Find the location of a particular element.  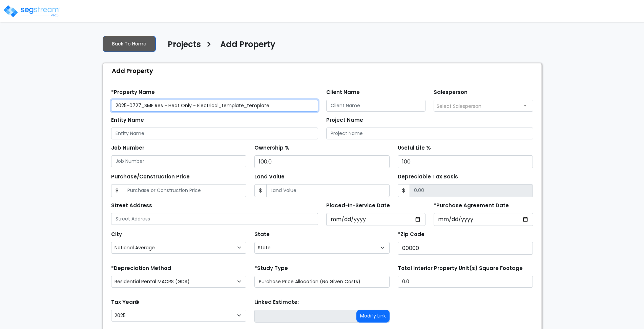

label: Ownership % is located at coordinates (272, 148).